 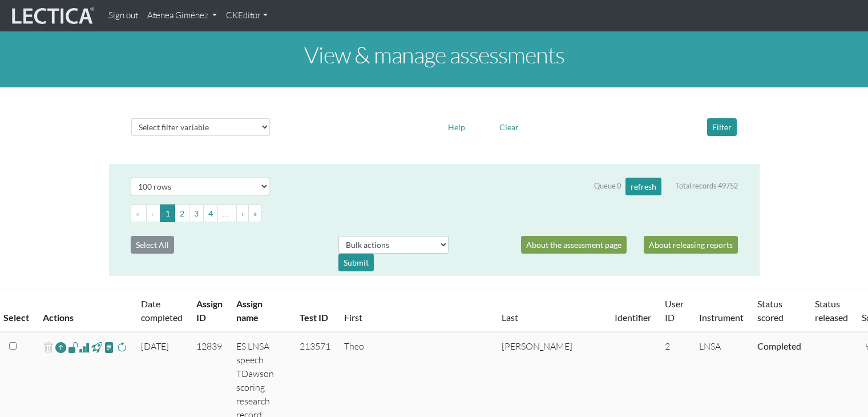 What do you see at coordinates (255, 213) in the screenshot?
I see `button: Go to last page` at bounding box center [255, 213].